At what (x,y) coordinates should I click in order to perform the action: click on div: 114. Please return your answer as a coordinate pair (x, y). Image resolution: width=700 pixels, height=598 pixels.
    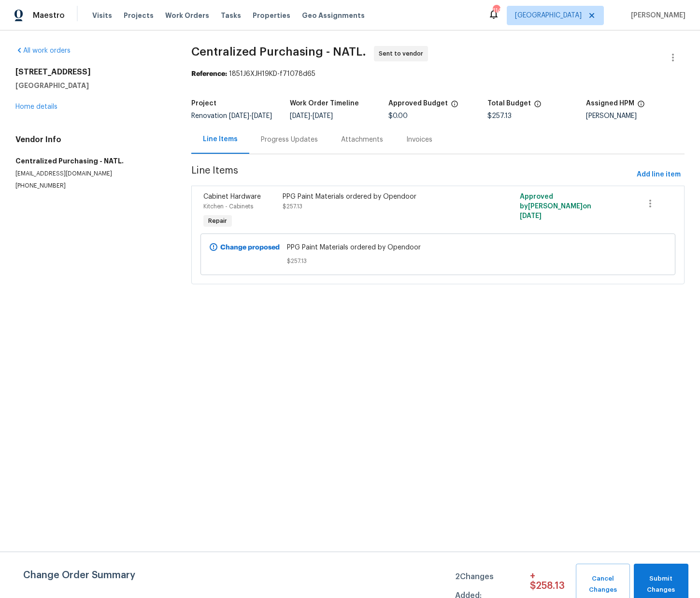
    Looking at the image, I should click on (496, 11).